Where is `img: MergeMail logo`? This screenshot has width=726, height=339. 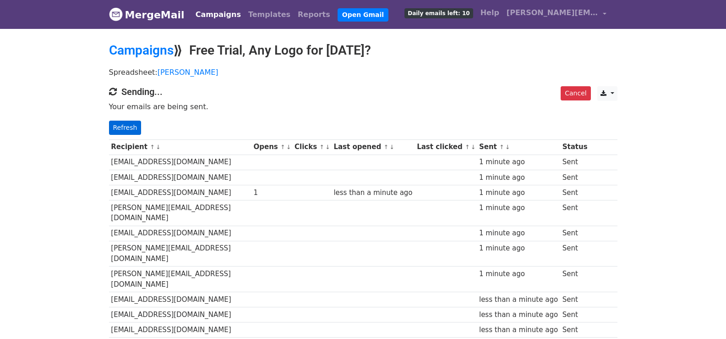
img: MergeMail logo is located at coordinates (116, 14).